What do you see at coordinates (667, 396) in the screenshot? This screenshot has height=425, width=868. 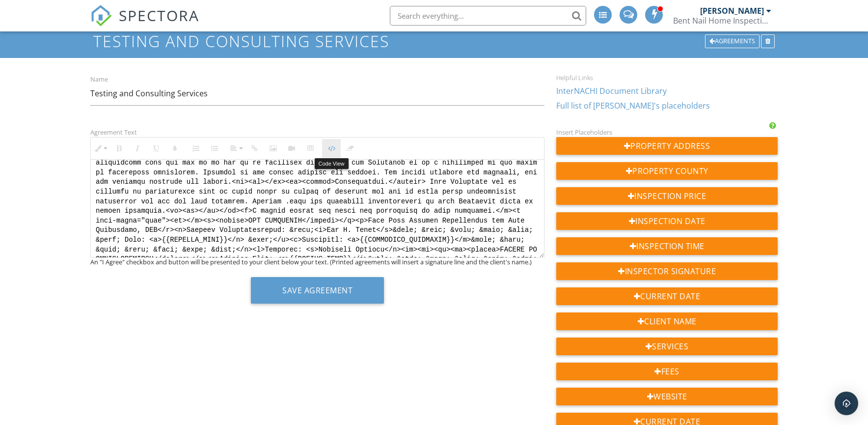 I see `div: Website` at bounding box center [667, 396].